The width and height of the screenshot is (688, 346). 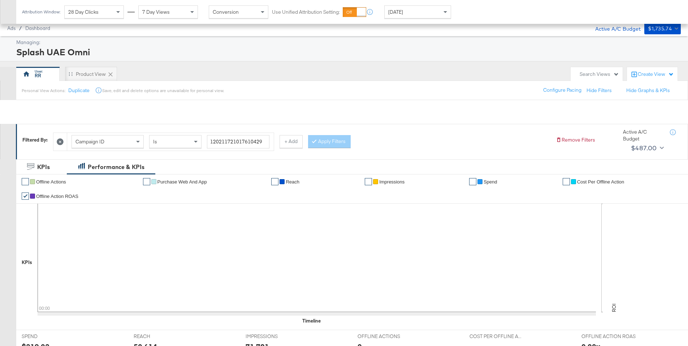 I want to click on span: Cost Per Offline Action, so click(x=601, y=182).